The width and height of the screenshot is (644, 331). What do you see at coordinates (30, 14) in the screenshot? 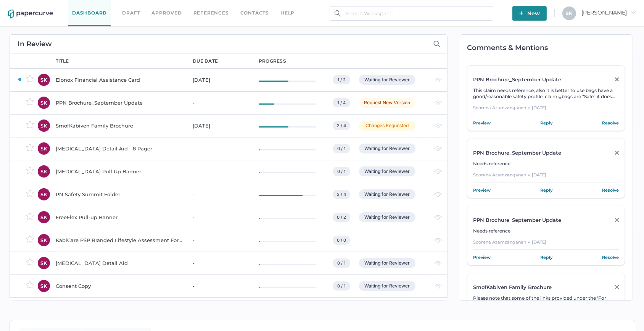
I see `img: papercurve-logo-colour.7244d18c.svg` at bounding box center [30, 14].